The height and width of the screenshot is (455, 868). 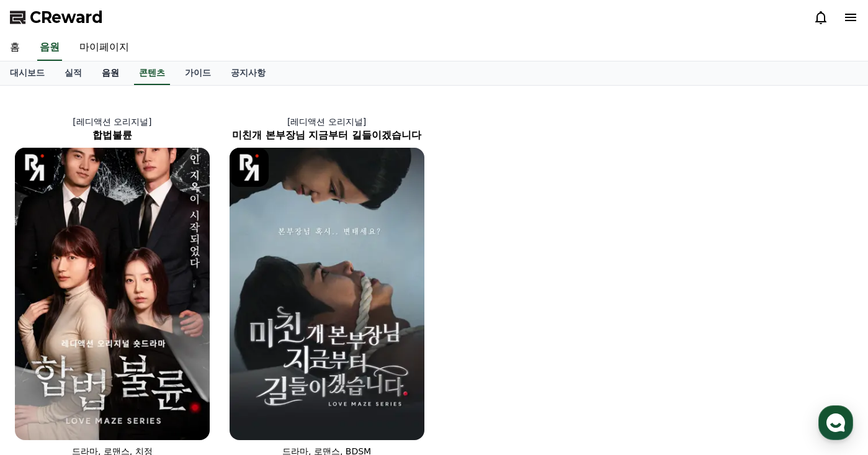 I want to click on a: 설정, so click(x=199, y=367).